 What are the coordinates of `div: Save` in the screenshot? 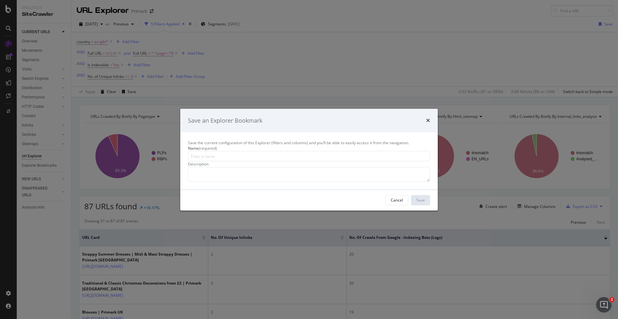 It's located at (420, 200).